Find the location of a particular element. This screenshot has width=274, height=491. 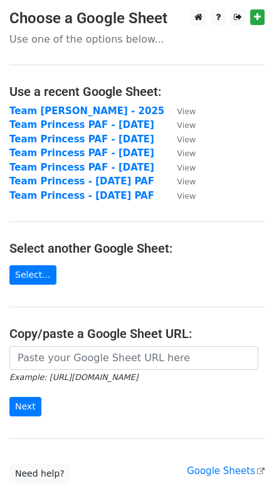

h3: Choose a Google Sheet is located at coordinates (137, 18).